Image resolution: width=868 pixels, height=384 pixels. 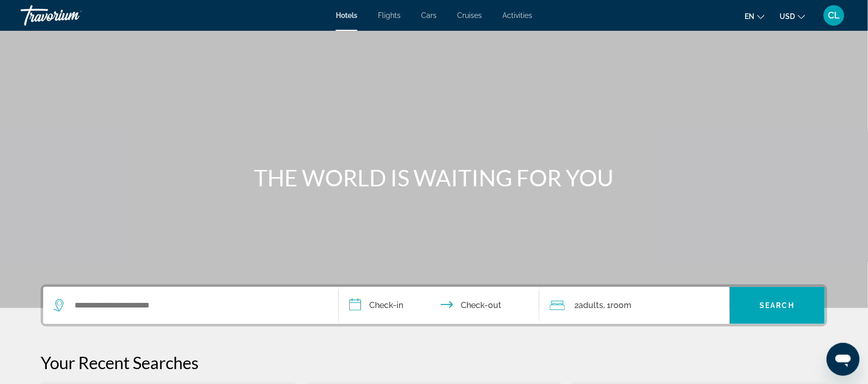 What do you see at coordinates (347, 16) in the screenshot?
I see `span: Hotels` at bounding box center [347, 16].